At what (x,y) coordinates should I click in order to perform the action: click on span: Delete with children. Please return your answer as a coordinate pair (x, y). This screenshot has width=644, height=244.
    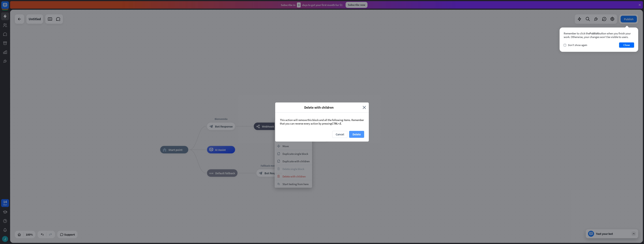
    Looking at the image, I should click on (319, 107).